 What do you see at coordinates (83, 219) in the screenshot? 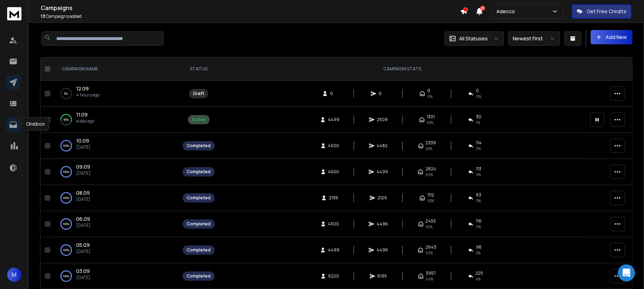
I see `span: 06.09` at bounding box center [83, 219].